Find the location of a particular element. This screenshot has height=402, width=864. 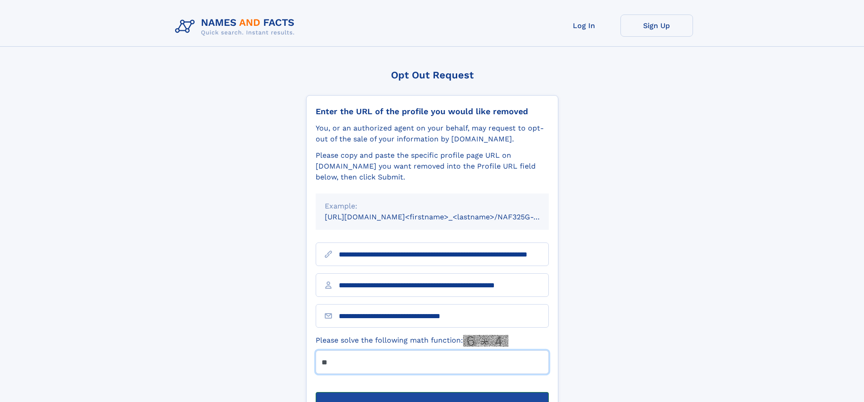

div: Enter the URL of the profile you would like removed is located at coordinates (432, 112).